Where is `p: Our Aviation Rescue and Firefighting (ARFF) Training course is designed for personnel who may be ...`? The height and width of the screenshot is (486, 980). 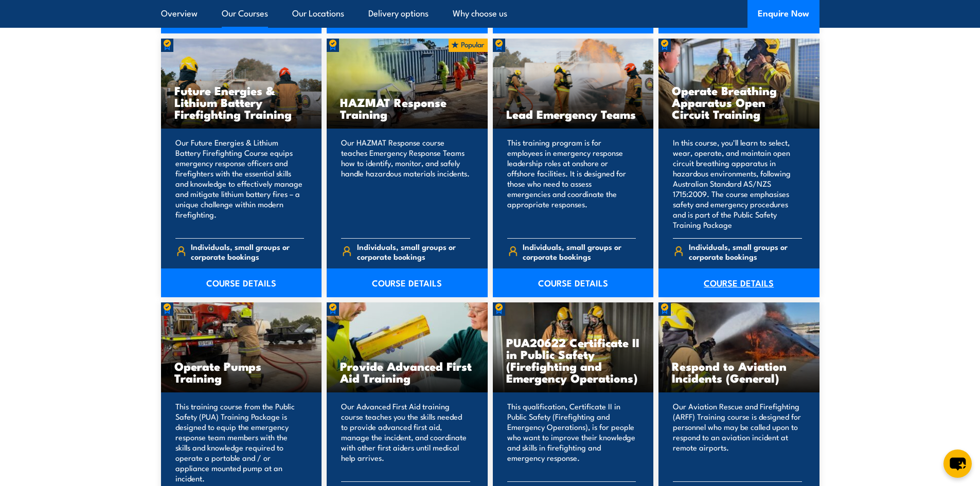
p: Our Aviation Rescue and Firefighting (ARFF) Training course is designed for personnel who may be ... is located at coordinates (737, 437).